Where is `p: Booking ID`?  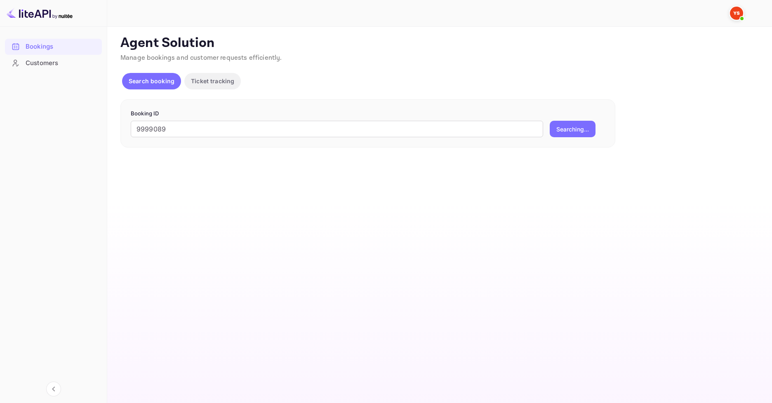 p: Booking ID is located at coordinates (368, 114).